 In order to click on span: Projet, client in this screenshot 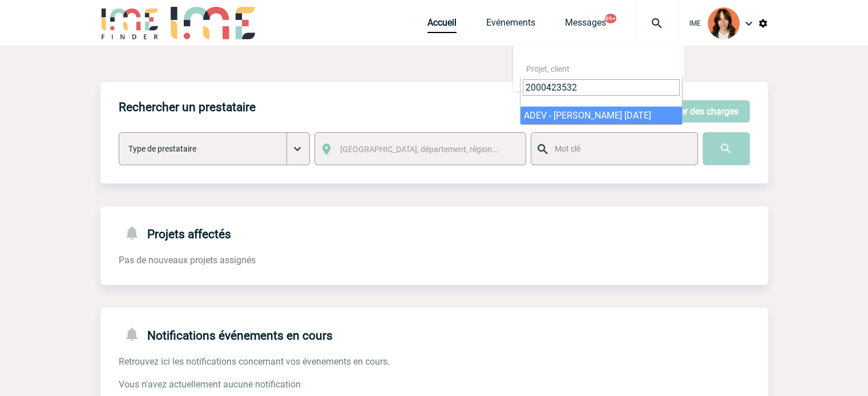, I will do `click(548, 69)`.